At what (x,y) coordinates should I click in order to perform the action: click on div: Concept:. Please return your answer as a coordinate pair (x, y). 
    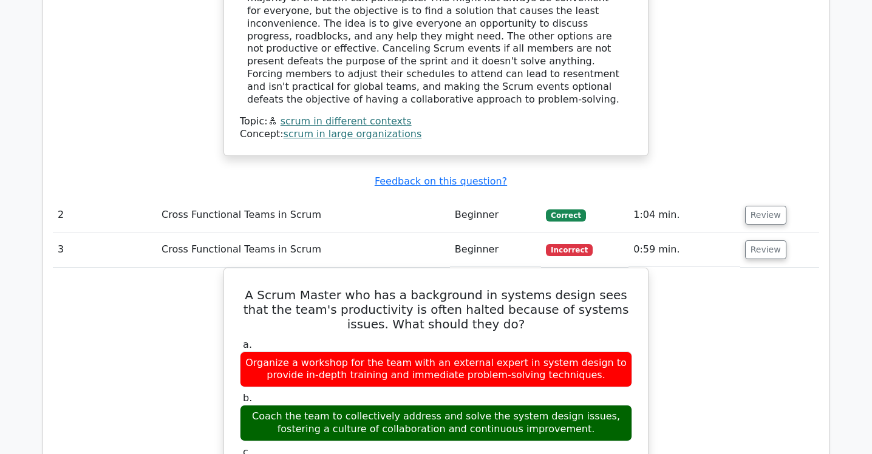
    Looking at the image, I should click on (436, 134).